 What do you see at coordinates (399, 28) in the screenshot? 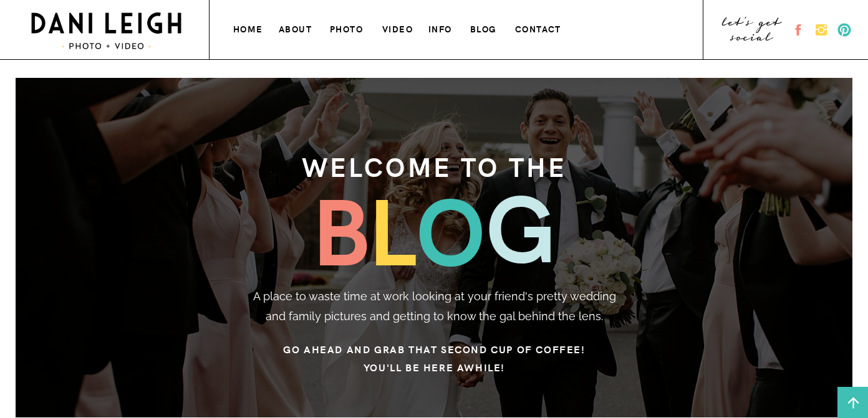
I see `h3: VIDEO` at bounding box center [399, 28].